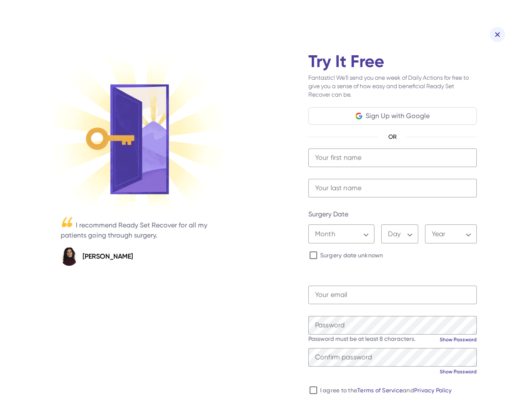 Image resolution: width=532 pixels, height=405 pixels. I want to click on a: Privacy Policy, so click(433, 390).